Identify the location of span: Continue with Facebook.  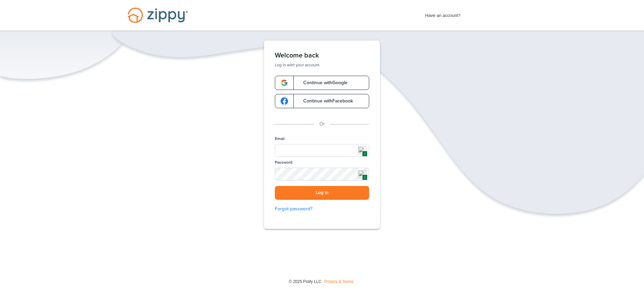
(324, 101).